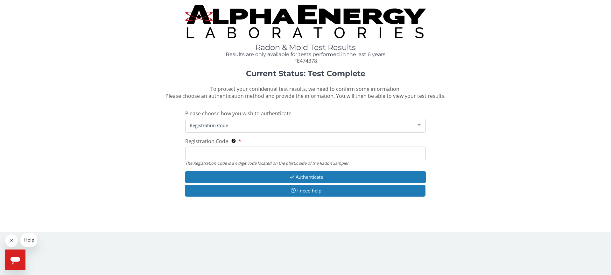  Describe the element at coordinates (305, 190) in the screenshot. I see `button: I need help` at that location.